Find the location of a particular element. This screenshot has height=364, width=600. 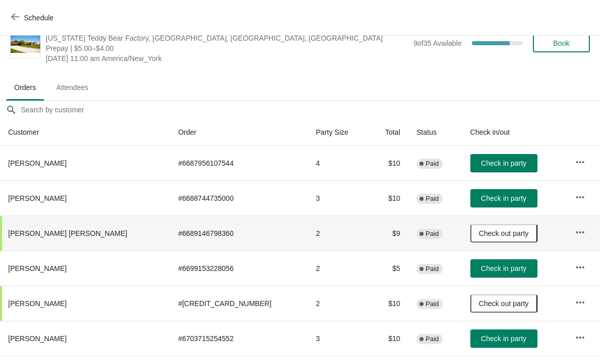

td: # 6687956107544 is located at coordinates (239, 163).